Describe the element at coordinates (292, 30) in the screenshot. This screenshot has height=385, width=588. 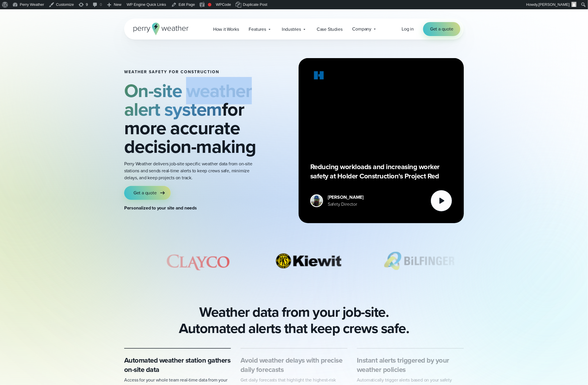
I see `span: Industries` at that location.